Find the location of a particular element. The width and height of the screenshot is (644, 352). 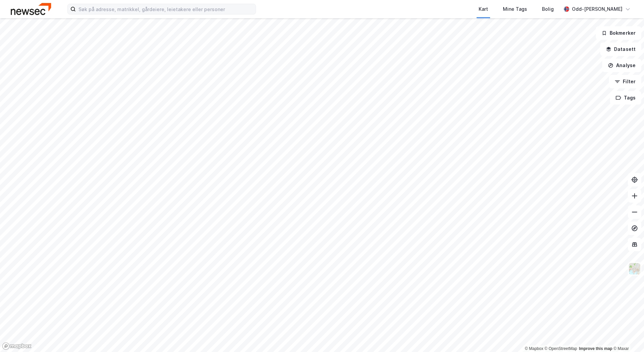

div: Kontrollprogram for chat is located at coordinates (628, 336).